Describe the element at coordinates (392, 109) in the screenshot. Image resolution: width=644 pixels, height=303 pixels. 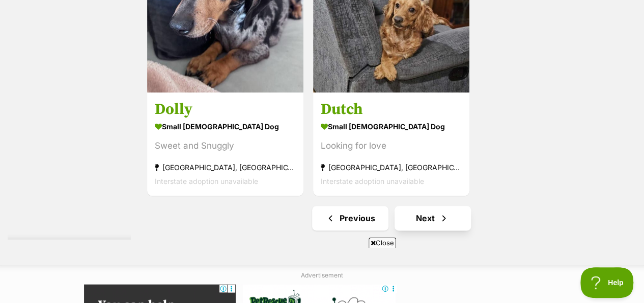
I see `h3: Dutch` at that location.